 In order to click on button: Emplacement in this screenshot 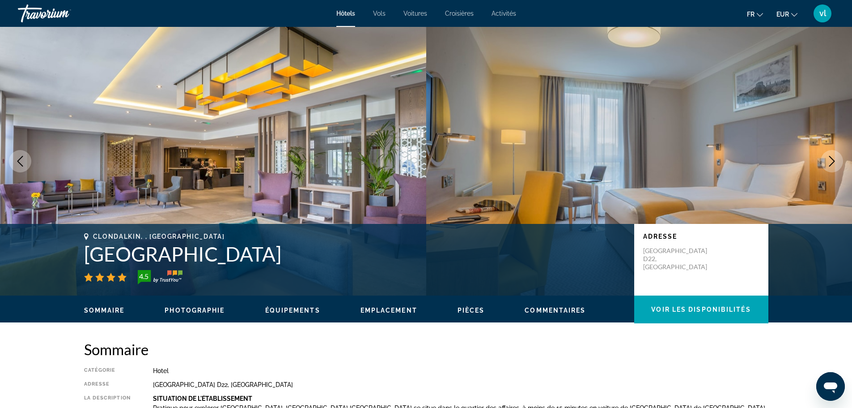, I will do `click(389, 310)`.